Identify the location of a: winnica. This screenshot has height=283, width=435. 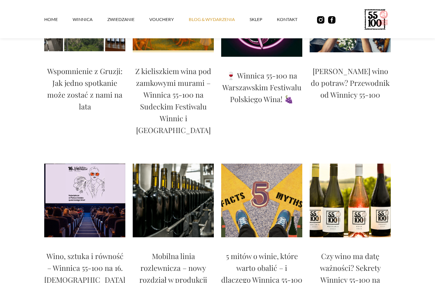
(90, 20).